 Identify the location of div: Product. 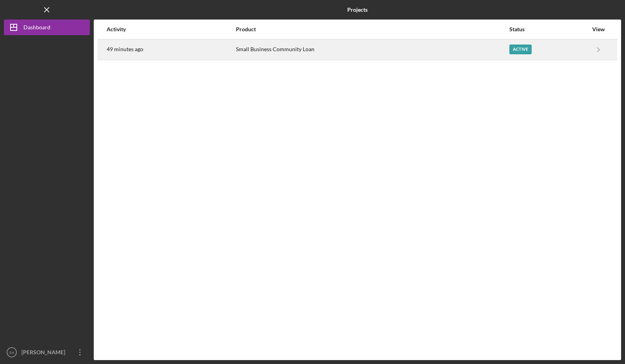
(372, 29).